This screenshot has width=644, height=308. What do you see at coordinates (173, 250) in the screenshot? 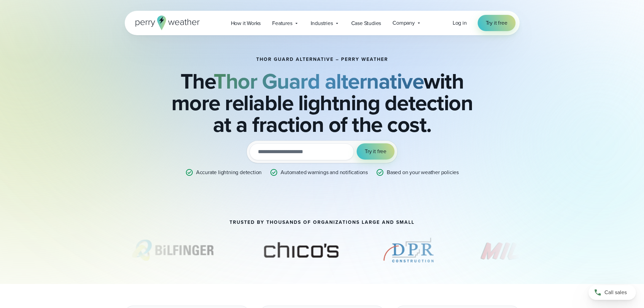
I see `img: Bilfinger.svg` at bounding box center [173, 250].